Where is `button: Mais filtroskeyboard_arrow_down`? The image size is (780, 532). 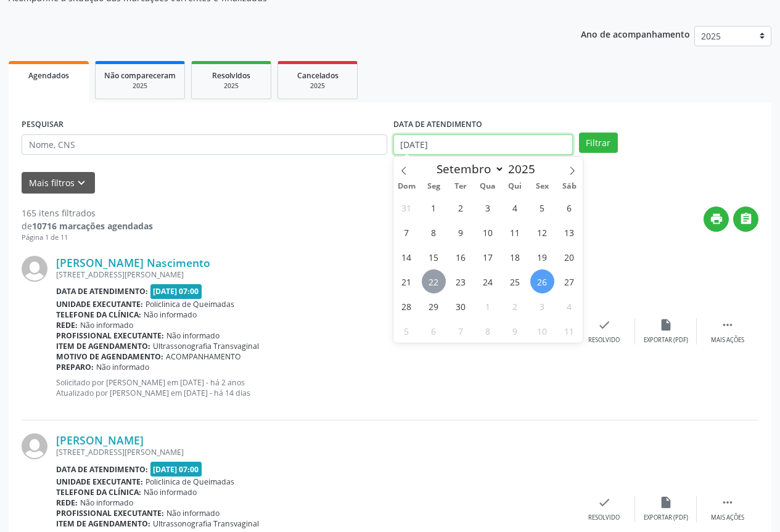 button: Mais filtroskeyboard_arrow_down is located at coordinates (58, 182).